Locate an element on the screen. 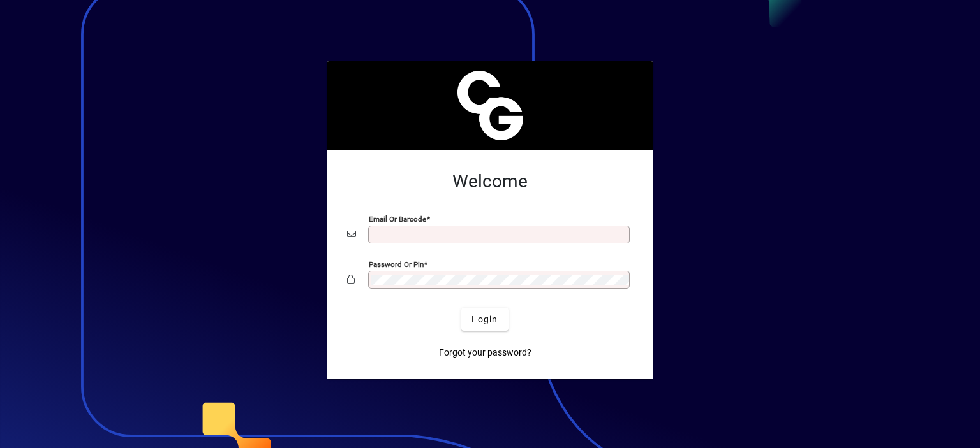  h2: Welcome is located at coordinates (490, 181).